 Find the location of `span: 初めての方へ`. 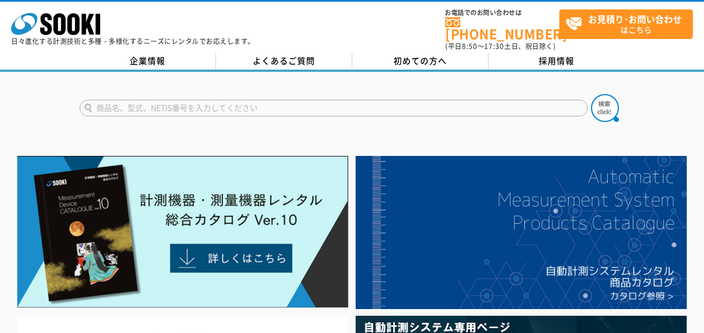

span: 初めての方へ is located at coordinates (420, 61).